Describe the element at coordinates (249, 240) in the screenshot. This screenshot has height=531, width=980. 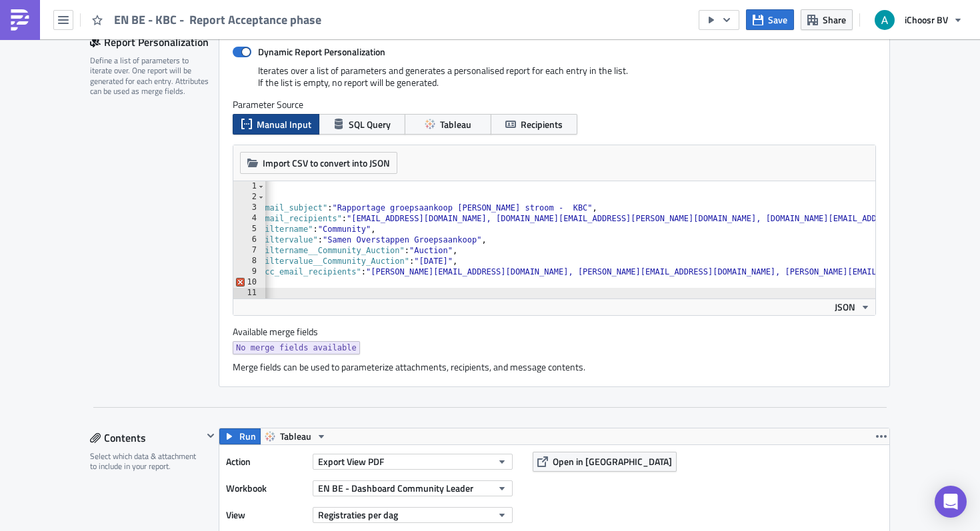
I see `div: 6` at that location.